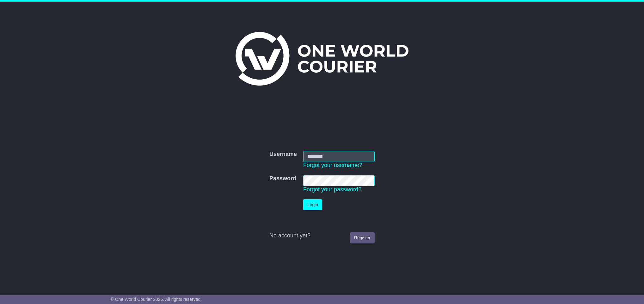 The width and height of the screenshot is (644, 304). I want to click on button: Login, so click(313, 205).